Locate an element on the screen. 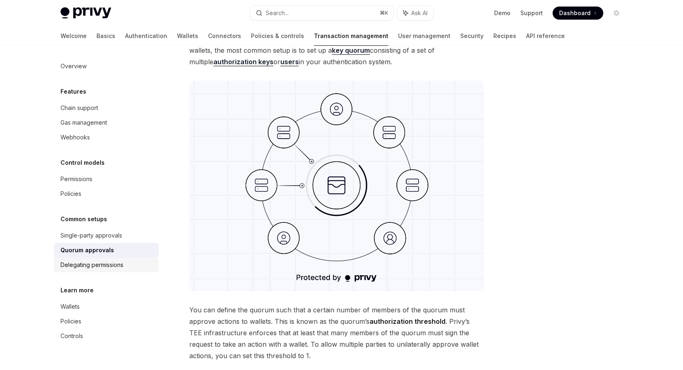 This screenshot has height=370, width=683. div: Quorum approvals is located at coordinates (87, 250).